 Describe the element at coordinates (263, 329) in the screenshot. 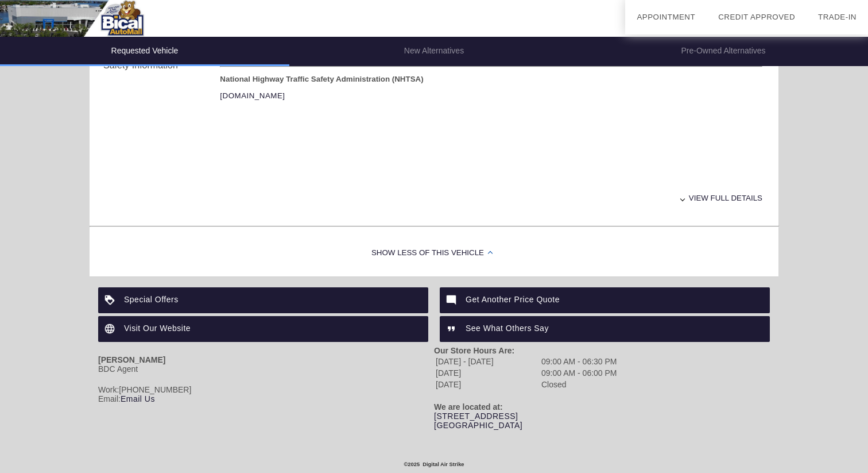

I see `div: Visit Our Website` at that location.